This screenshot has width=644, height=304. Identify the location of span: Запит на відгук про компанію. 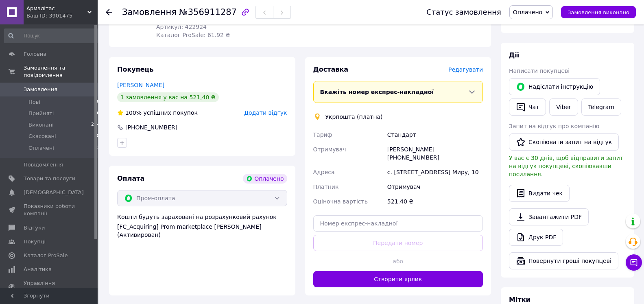
(554, 126).